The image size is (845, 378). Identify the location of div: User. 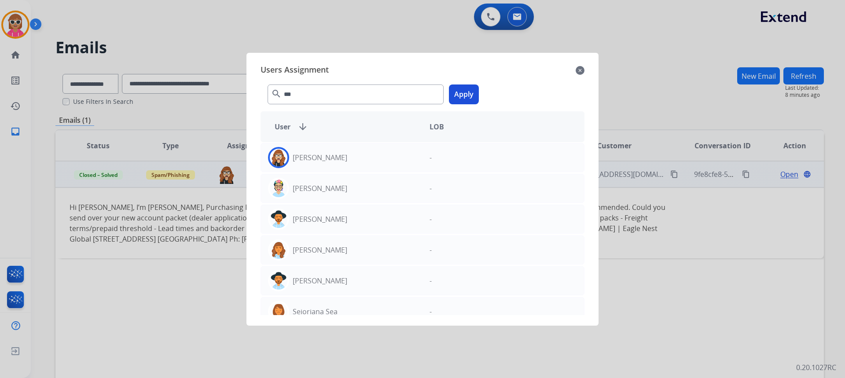
(345, 127).